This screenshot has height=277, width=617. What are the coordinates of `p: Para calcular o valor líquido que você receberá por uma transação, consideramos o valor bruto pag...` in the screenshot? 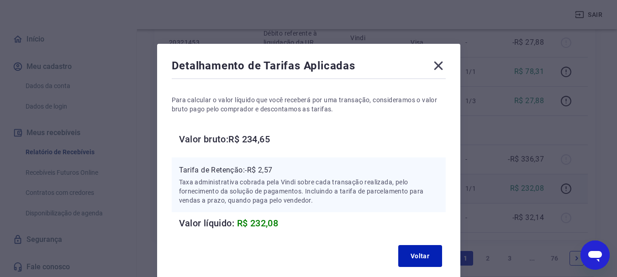 It's located at (309, 105).